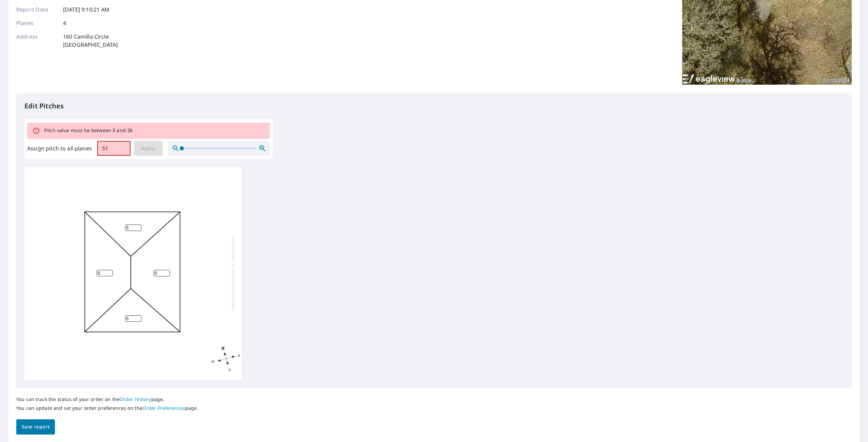 This screenshot has width=868, height=442. Describe the element at coordinates (36, 427) in the screenshot. I see `span: Save report` at that location.